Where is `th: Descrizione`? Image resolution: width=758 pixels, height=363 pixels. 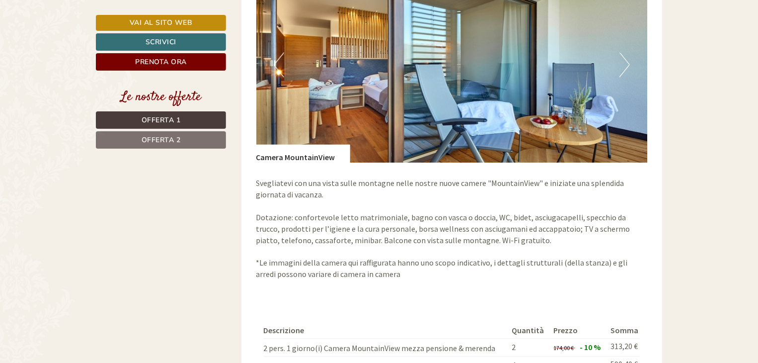 th: Descrizione is located at coordinates (386, 330).